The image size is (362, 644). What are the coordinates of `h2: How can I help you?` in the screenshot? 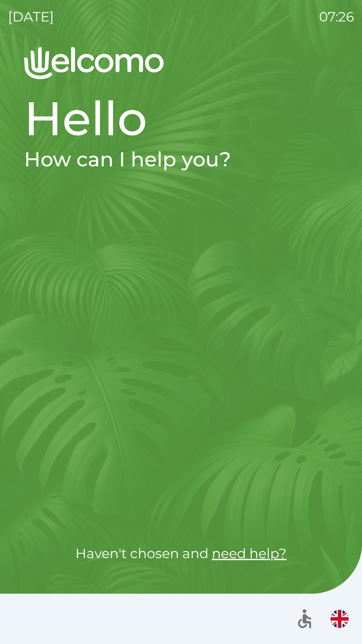 It's located at (181, 159).